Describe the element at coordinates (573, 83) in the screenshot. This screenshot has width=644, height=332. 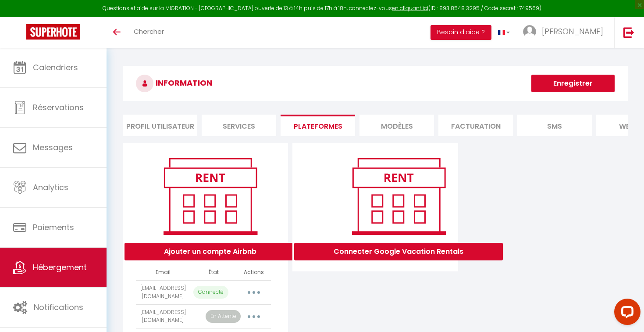
I see `button: Enregistrer` at that location.